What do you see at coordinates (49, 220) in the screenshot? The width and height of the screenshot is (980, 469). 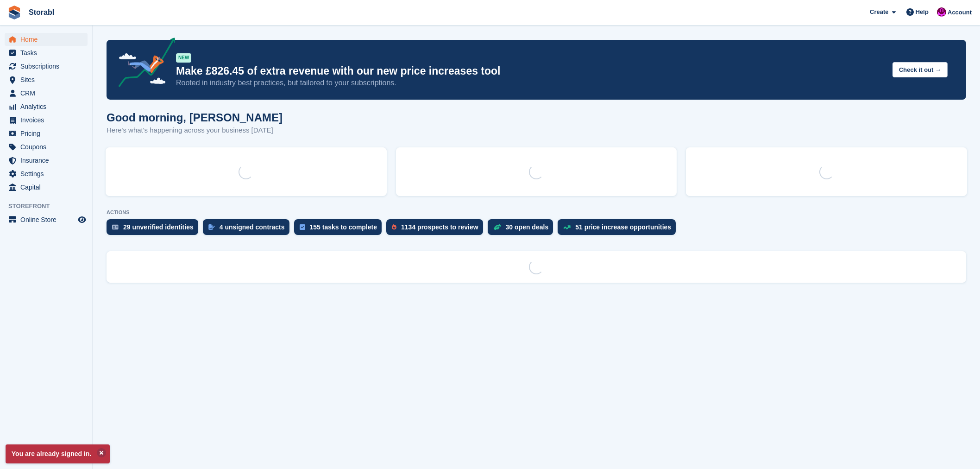 I see `span: Online Store` at bounding box center [49, 220].